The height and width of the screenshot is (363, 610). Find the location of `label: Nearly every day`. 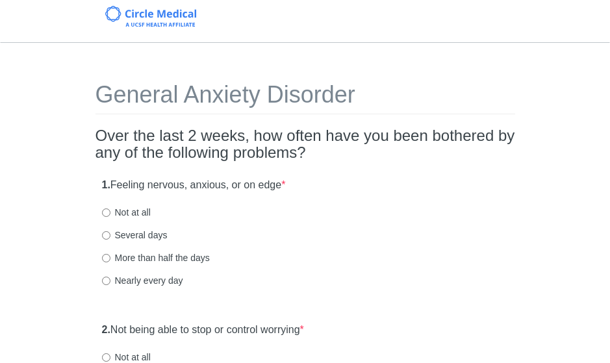

label: Nearly every day is located at coordinates (142, 281).